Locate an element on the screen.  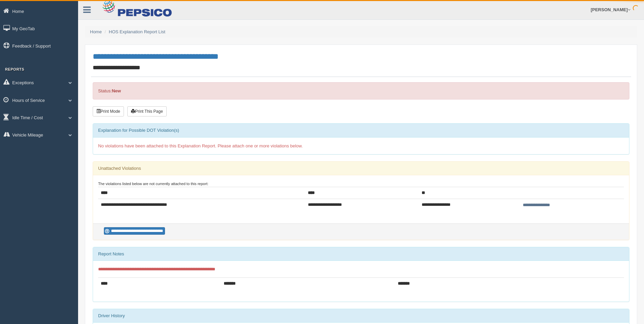
div: Report Notes is located at coordinates (361, 254).